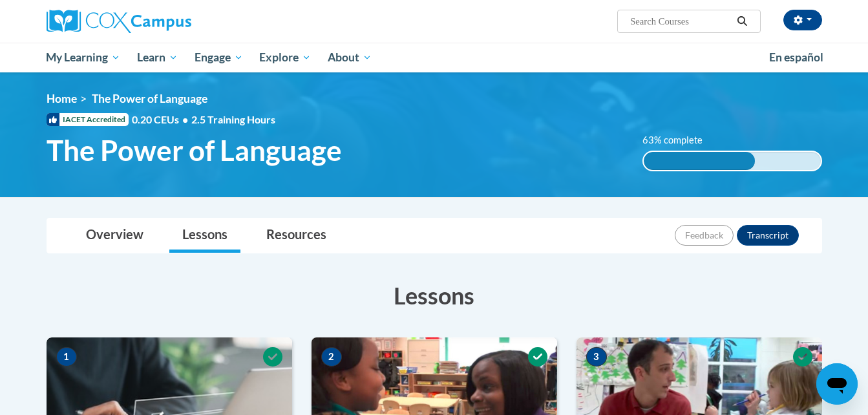  What do you see at coordinates (742, 21) in the screenshot?
I see `button: Search` at bounding box center [742, 21].